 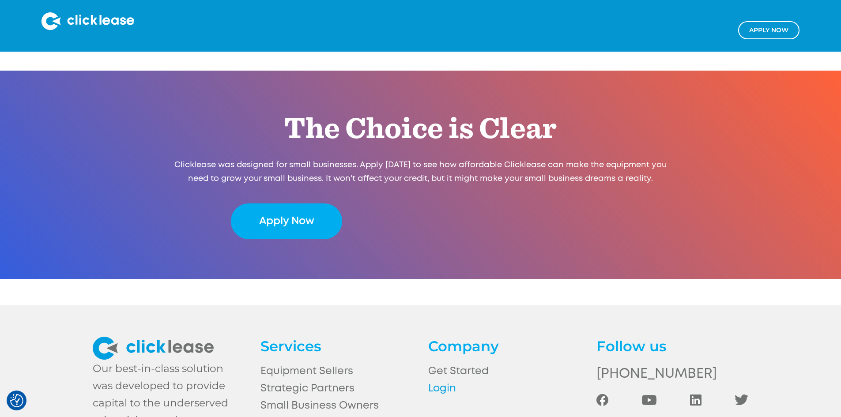 I want to click on img: Facebook Social icon, so click(x=602, y=400).